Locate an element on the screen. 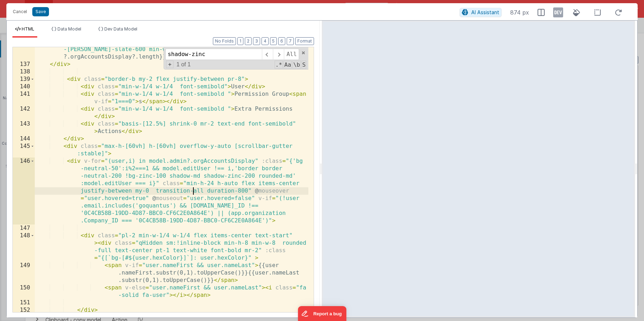  span: CaseSensitive Search is located at coordinates (287, 65).